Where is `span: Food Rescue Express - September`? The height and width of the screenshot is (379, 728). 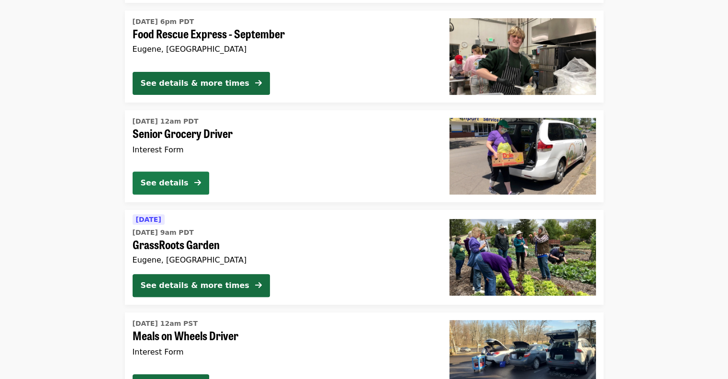 span: Food Rescue Express - September is located at coordinates (283, 34).